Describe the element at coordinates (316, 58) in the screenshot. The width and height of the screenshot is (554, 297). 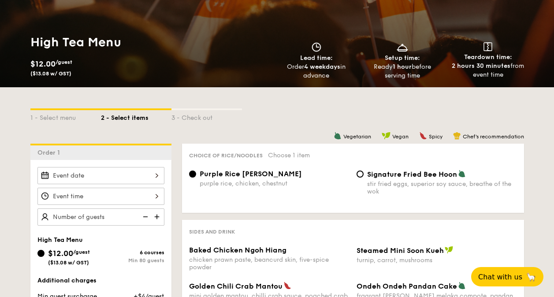
I see `span: Lead time:` at that location.